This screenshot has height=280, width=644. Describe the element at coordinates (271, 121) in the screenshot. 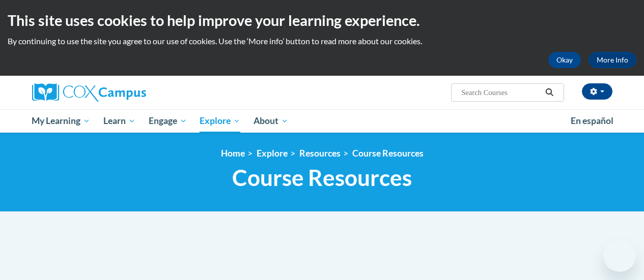

I see `span: About` at that location.